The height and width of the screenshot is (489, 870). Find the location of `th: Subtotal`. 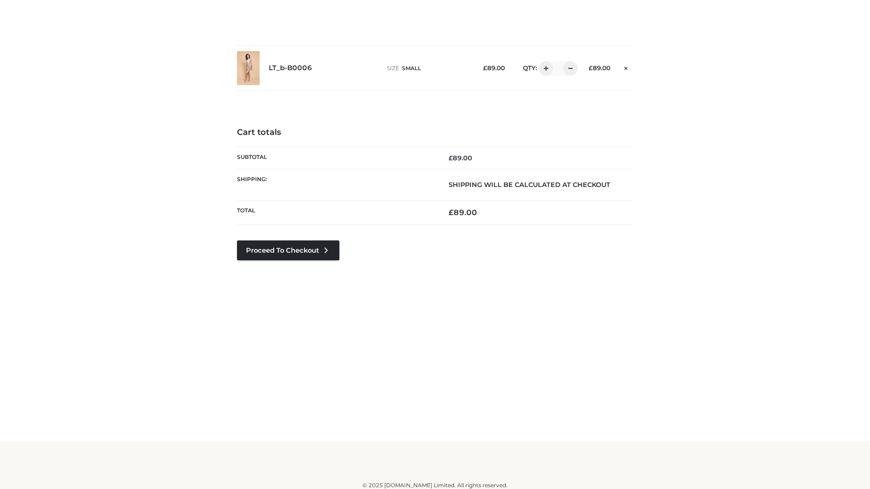

th: Subtotal is located at coordinates (336, 158).